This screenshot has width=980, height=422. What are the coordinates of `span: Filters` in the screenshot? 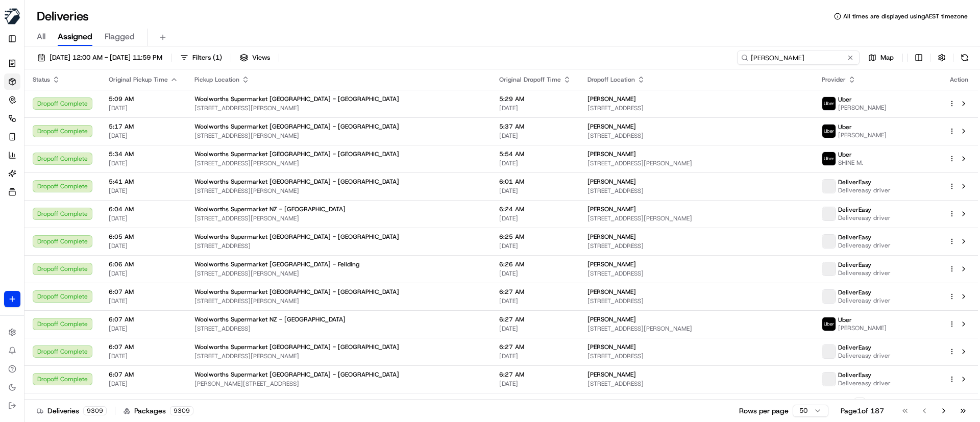 It's located at (207, 57).